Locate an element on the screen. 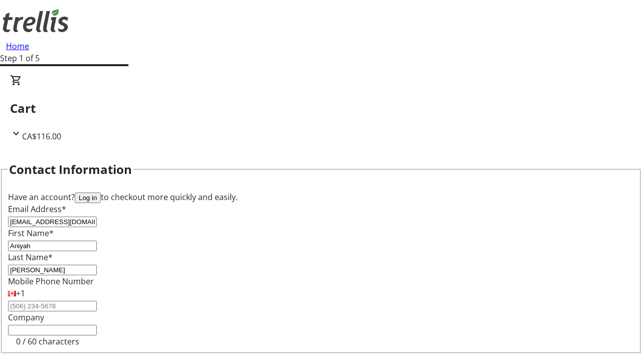 This screenshot has width=642, height=361. label: First Name* is located at coordinates (31, 233).